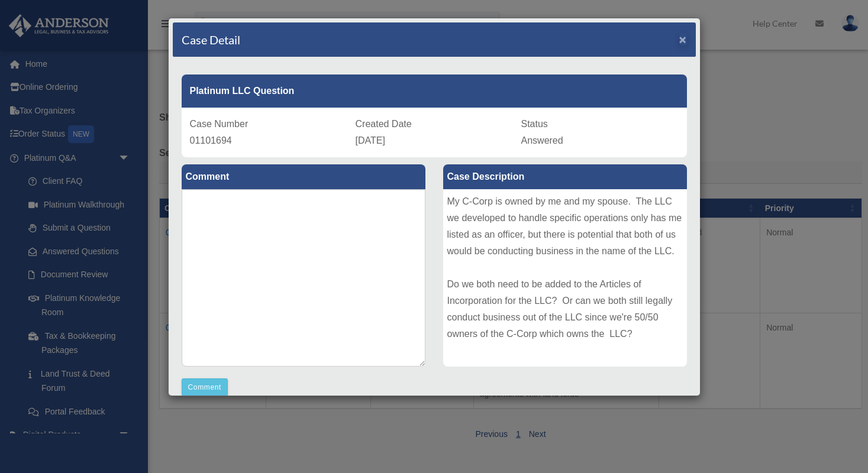 The height and width of the screenshot is (473, 868). Describe the element at coordinates (565, 278) in the screenshot. I see `div: My C-Corp is owned by me and my spouse. The LLC we developed to handle specific operations only h...` at that location.